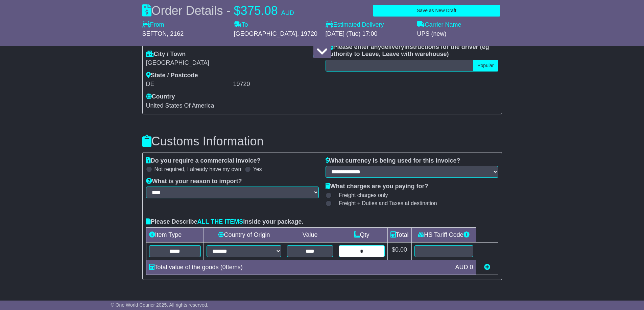  What do you see at coordinates (322, 141) in the screenshot?
I see `h3: Customs Information` at bounding box center [322, 141].